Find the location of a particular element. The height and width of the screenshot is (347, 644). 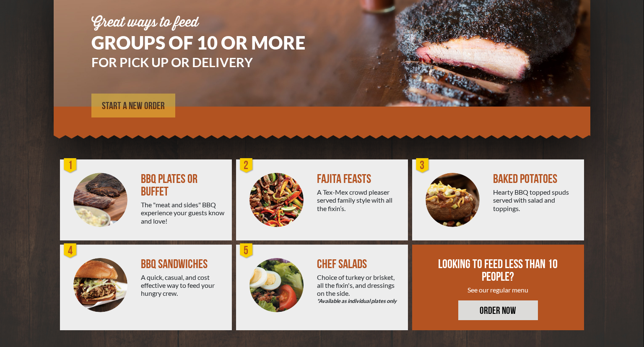

a: ORDER NOW is located at coordinates (498, 310).